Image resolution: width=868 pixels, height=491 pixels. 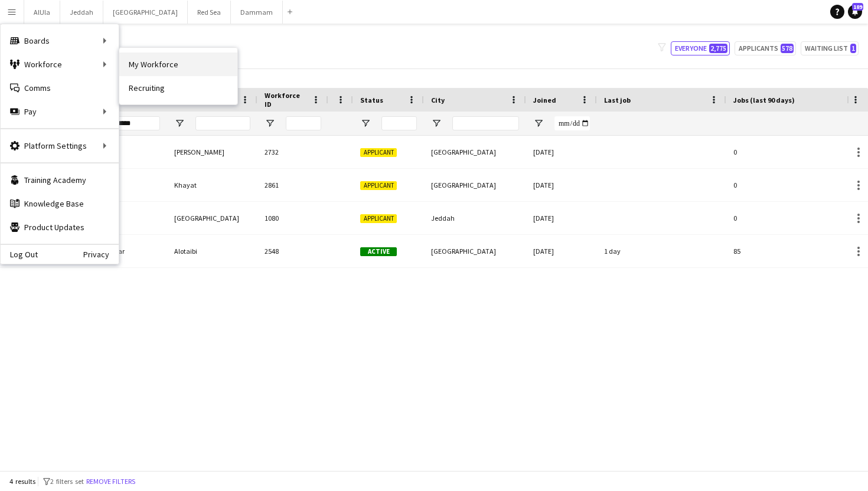 I want to click on input: Last Name Filter Input, so click(x=223, y=123).